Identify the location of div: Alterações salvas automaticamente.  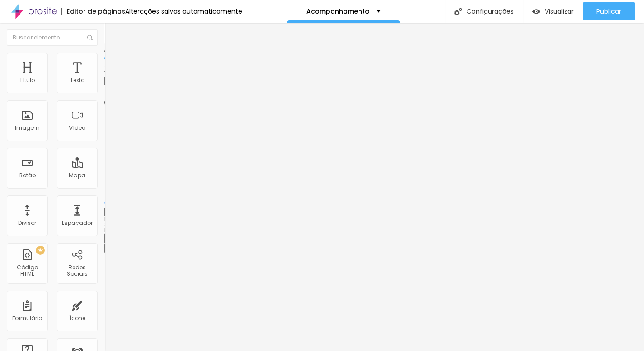
(184, 11).